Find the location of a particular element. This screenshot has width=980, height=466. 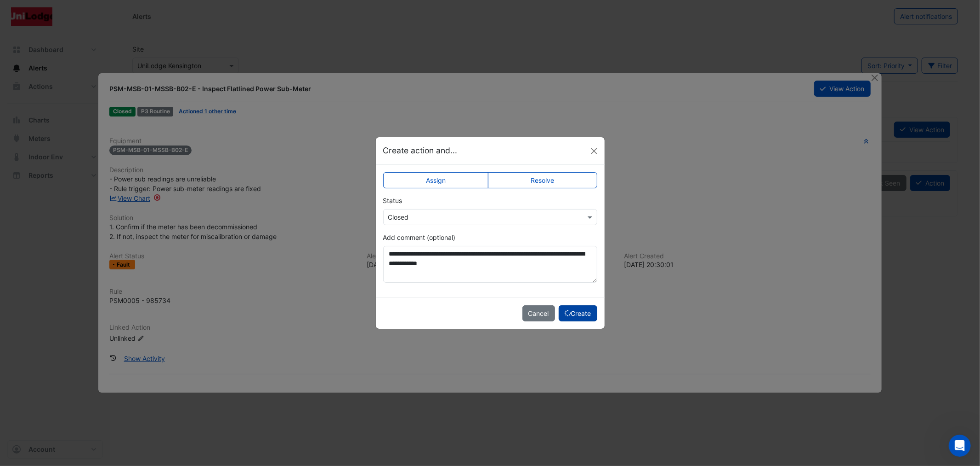

h5: Create action and... is located at coordinates (421, 151).